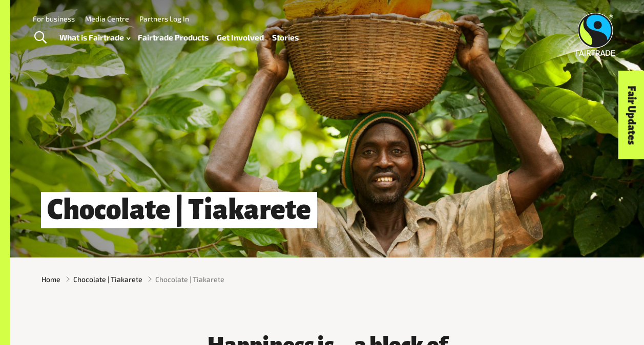 Image resolution: width=644 pixels, height=345 pixels. I want to click on a: Fairtrade Products, so click(173, 38).